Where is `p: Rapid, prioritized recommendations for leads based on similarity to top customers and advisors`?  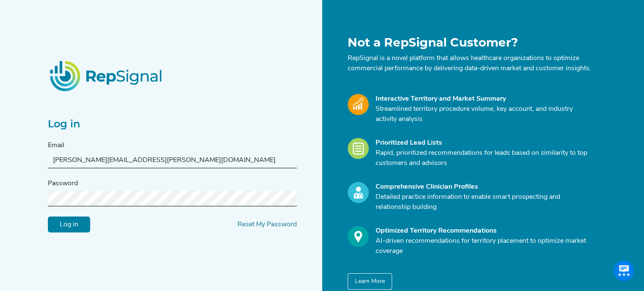
p: Rapid, prioritized recommendations for leads based on similarity to top customers and advisors is located at coordinates (484, 158).